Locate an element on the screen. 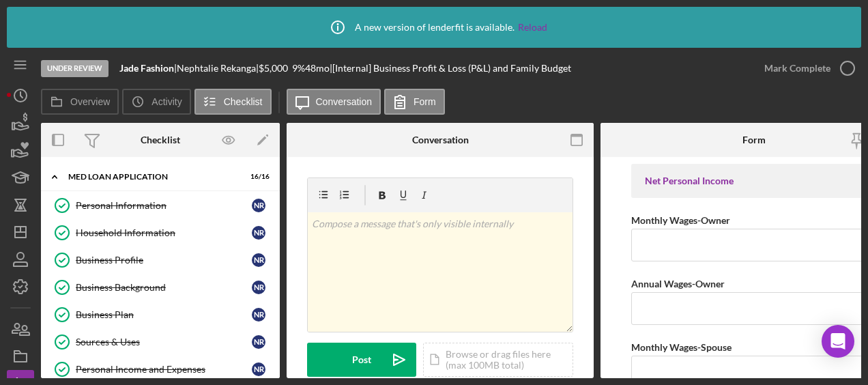 The height and width of the screenshot is (385, 868). b: Jade Fashion is located at coordinates (146, 67).